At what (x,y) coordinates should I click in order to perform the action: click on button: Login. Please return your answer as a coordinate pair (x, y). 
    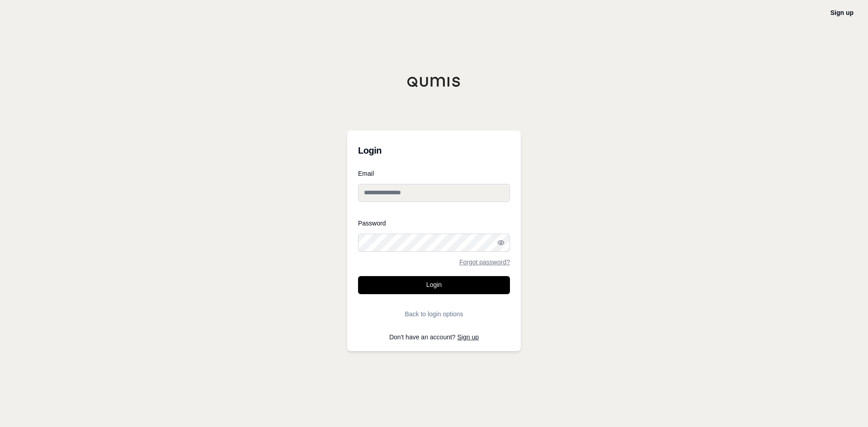
    Looking at the image, I should click on (434, 285).